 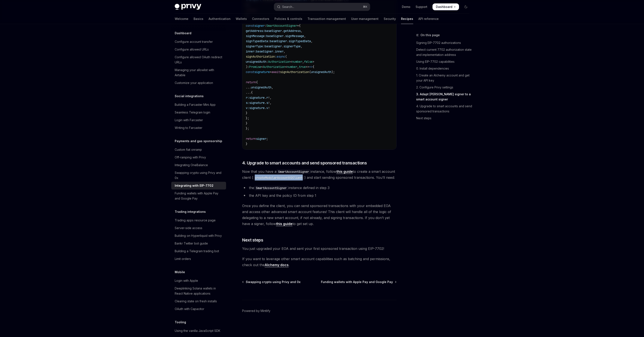 What do you see at coordinates (256, 62) in the screenshot?
I see `span: unsignedAuth` at bounding box center [256, 62].